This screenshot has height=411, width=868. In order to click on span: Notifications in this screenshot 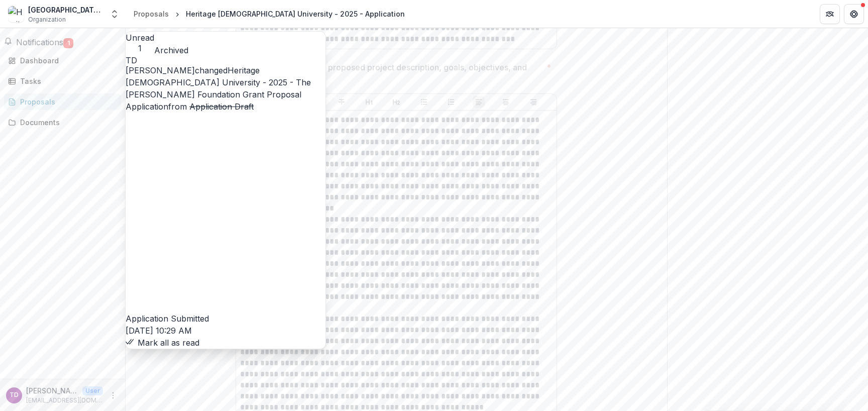, I will do `click(40, 42)`.